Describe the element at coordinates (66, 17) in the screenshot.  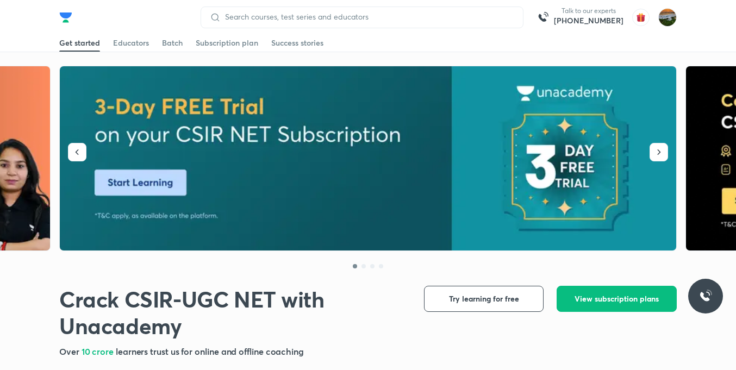
I see `a: Company Logo` at that location.